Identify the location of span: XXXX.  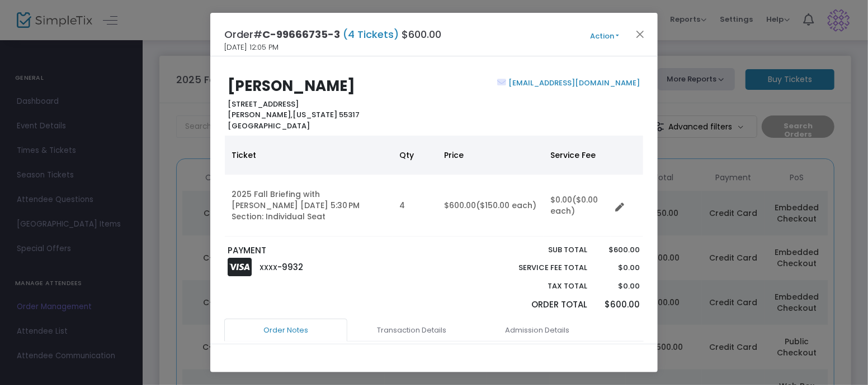
(268, 268).